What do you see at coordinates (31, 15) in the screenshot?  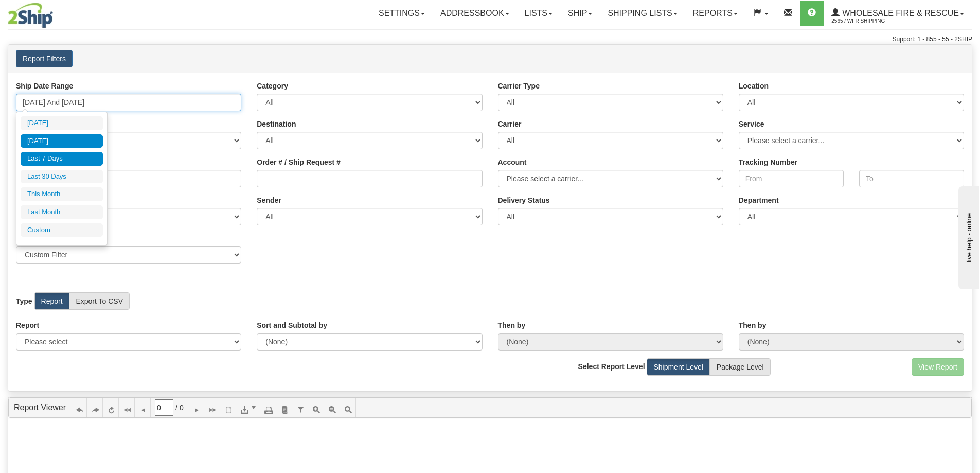 I see `img: logo2565.jpg` at bounding box center [31, 15].